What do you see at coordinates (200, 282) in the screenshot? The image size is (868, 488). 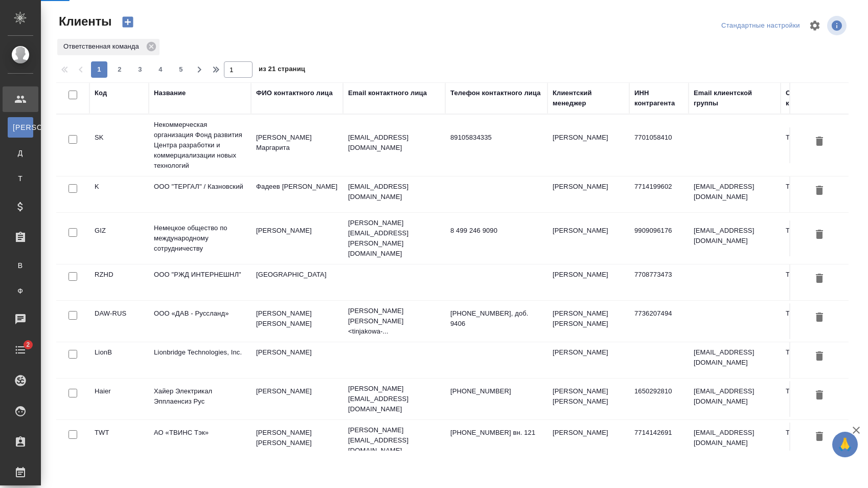 I see `td: ООО "РЖД ИНТЕРНЕШНЛ"` at bounding box center [200, 282].